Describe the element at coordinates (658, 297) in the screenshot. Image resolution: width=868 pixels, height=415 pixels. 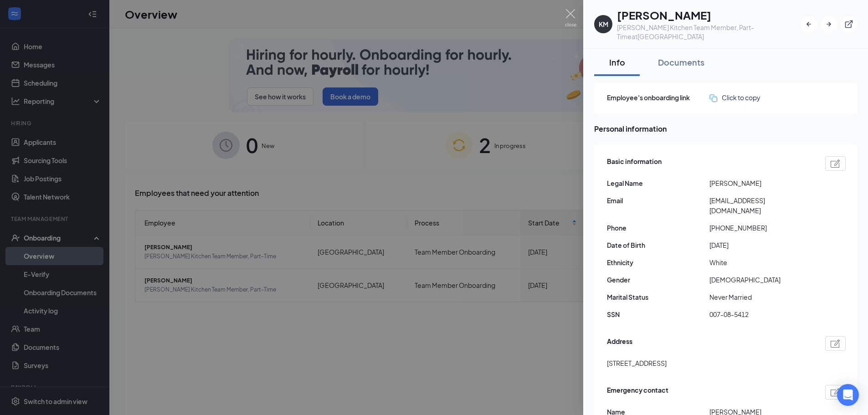
I see `span: Marital Status` at that location.